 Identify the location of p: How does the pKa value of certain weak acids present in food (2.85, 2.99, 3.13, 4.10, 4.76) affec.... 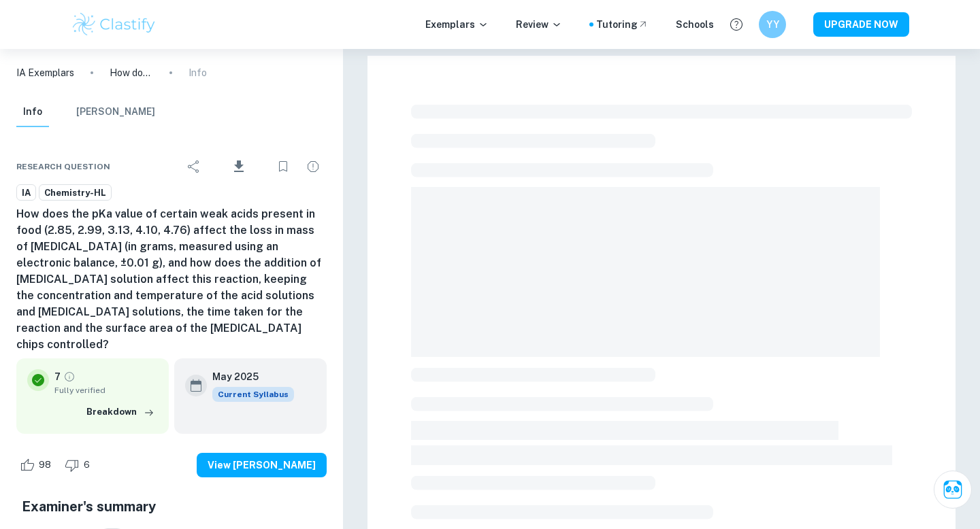
(131, 73).